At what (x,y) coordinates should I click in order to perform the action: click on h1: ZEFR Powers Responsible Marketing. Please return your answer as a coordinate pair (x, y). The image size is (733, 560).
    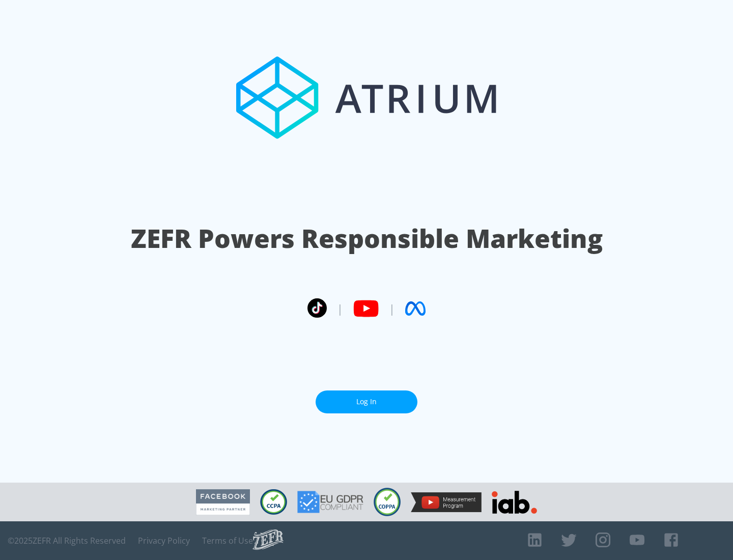
    Looking at the image, I should click on (366, 238).